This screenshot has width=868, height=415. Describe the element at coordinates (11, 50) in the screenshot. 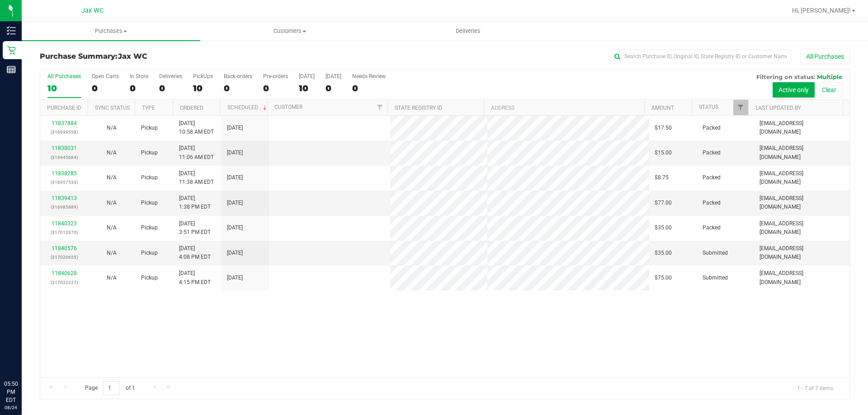

I see `inline-svg: Retail` at that location.